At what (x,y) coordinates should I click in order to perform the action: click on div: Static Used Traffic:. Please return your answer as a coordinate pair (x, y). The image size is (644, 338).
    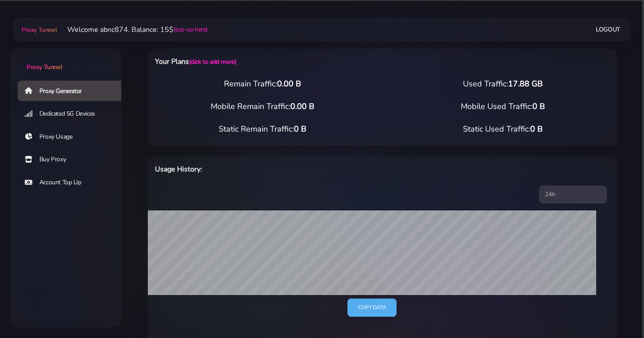
    Looking at the image, I should click on (503, 129).